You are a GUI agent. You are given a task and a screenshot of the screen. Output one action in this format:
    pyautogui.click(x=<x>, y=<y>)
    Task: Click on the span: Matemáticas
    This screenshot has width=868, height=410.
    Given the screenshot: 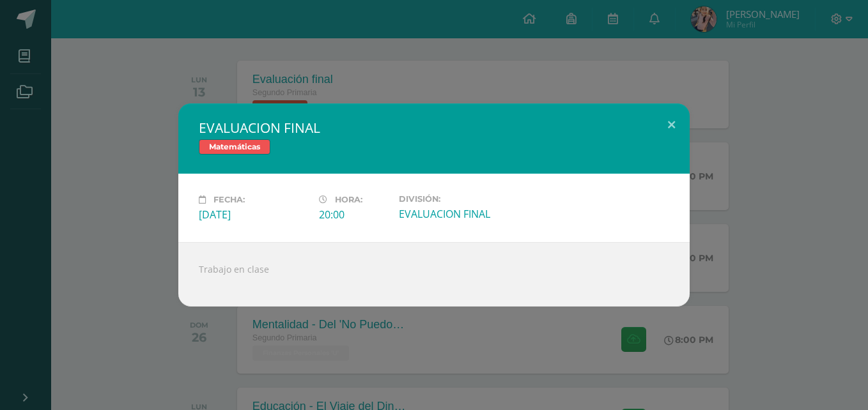 What is the action you would take?
    pyautogui.click(x=234, y=147)
    